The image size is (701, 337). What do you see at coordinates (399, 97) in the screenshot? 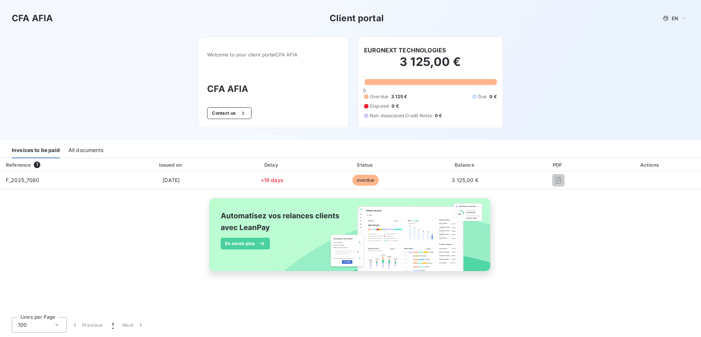
I see `span: 3 125 €` at bounding box center [399, 97].